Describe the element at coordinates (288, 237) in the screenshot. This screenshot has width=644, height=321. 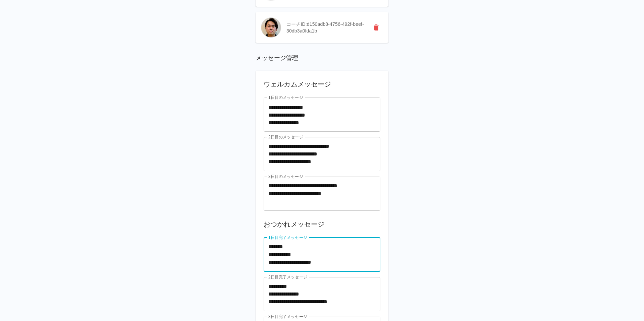
I see `label: 1日目完了メッセージ` at that location.